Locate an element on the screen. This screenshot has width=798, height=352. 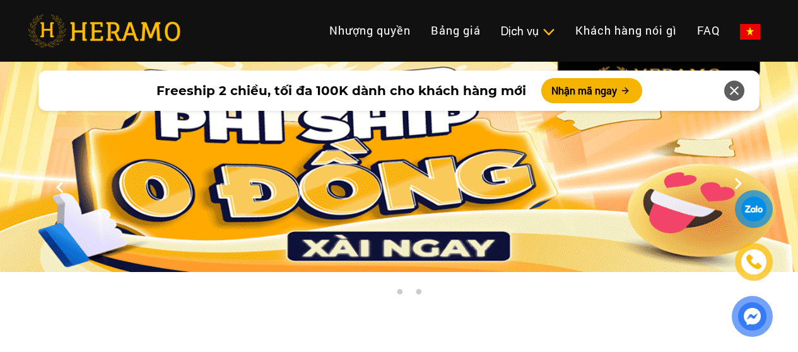
button: Nhận mã ngay is located at coordinates (591, 91).